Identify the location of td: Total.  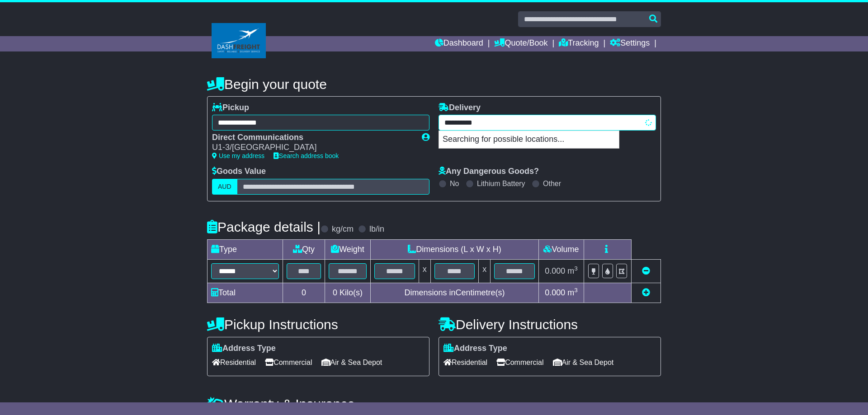
(245, 292).